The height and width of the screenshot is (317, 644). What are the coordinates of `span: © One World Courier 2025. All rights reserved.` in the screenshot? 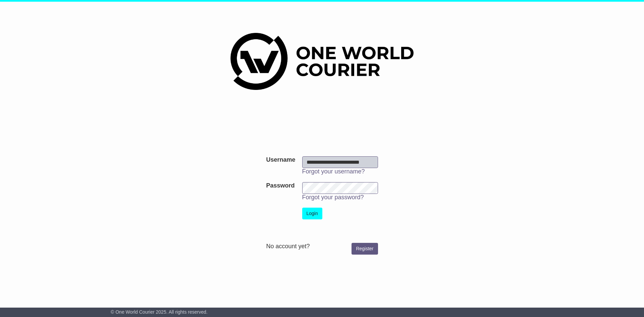 It's located at (159, 312).